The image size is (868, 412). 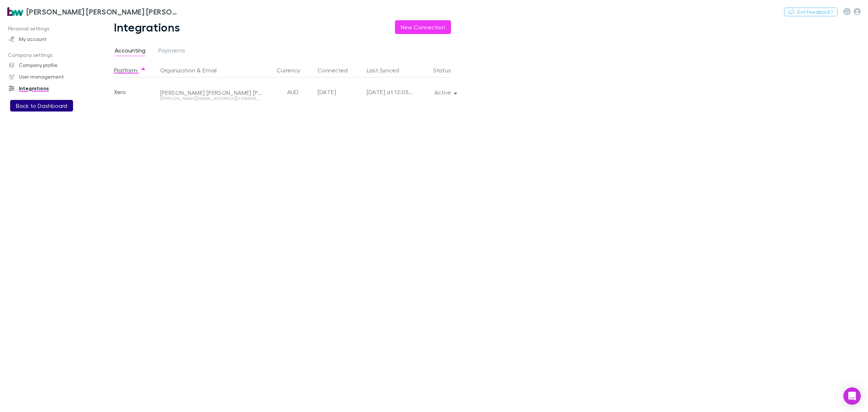 I want to click on img: Brewster Walsh Waters Partners's Logo, so click(x=15, y=12).